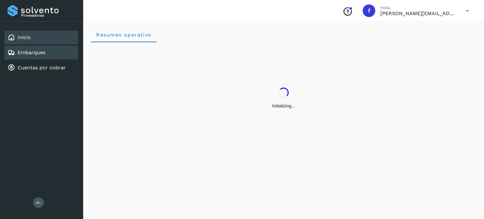  What do you see at coordinates (24, 37) in the screenshot?
I see `a: Inicio` at bounding box center [24, 37].